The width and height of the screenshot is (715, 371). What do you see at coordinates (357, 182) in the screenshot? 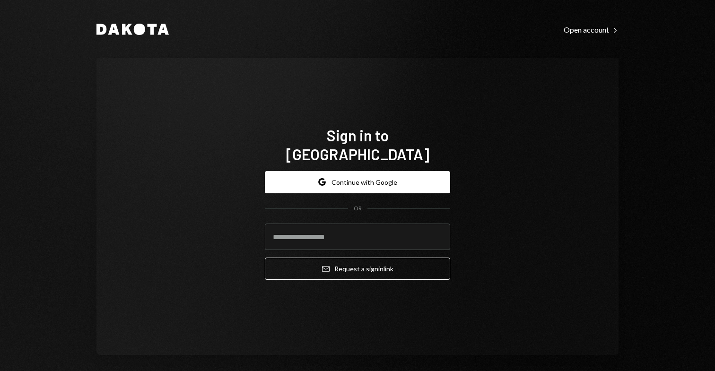
I see `button: Continue with Google` at bounding box center [357, 182].